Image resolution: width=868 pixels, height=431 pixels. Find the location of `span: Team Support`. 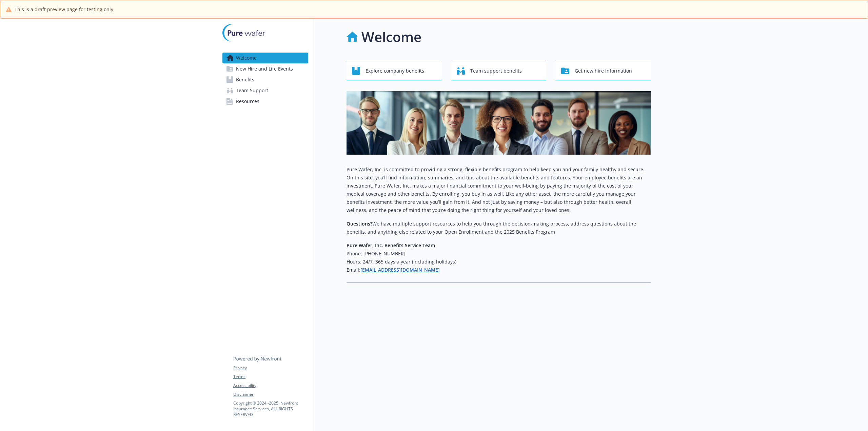

span: Team Support is located at coordinates (252, 90).